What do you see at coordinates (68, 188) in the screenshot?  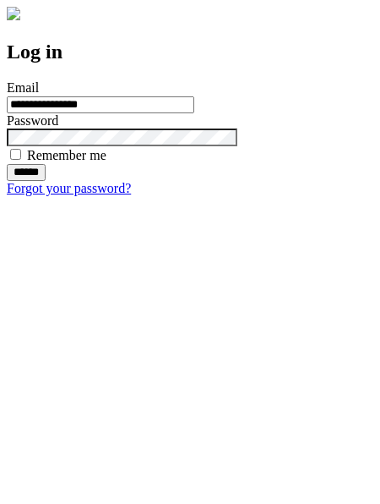 I see `a: Forgot your password?` at bounding box center [68, 188].